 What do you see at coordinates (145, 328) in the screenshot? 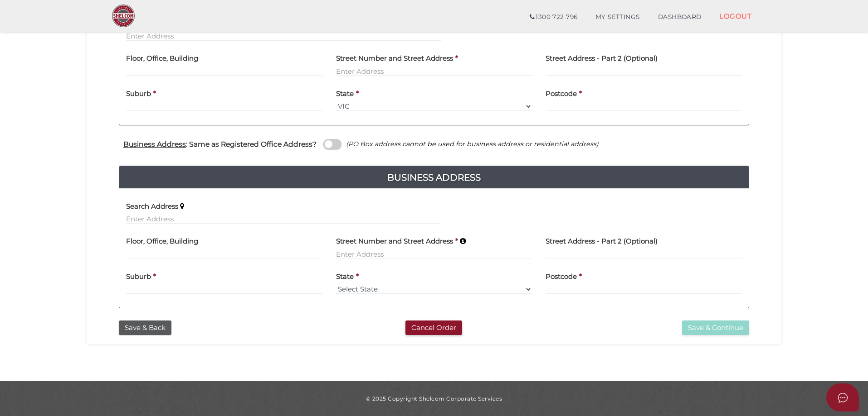
I see `button: Save & Back` at bounding box center [145, 328].